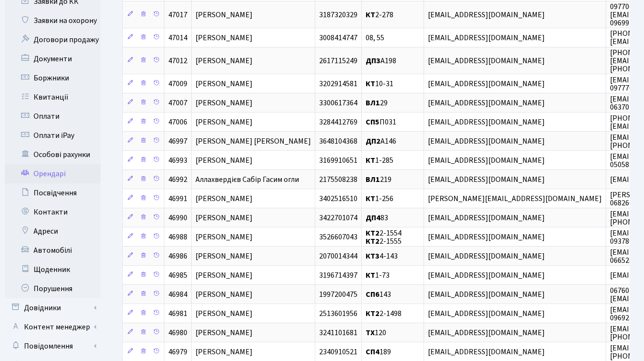  I want to click on span: 10-31, so click(379, 84).